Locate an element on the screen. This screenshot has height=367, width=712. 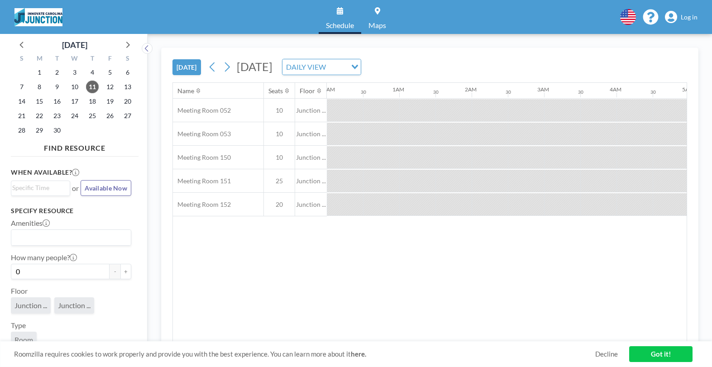
span: Thursday, September 18, 2025 is located at coordinates (92, 101).